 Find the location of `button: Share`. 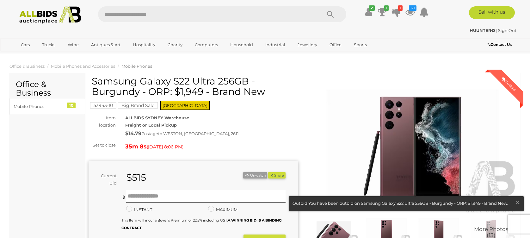

button: Share is located at coordinates (277, 175).